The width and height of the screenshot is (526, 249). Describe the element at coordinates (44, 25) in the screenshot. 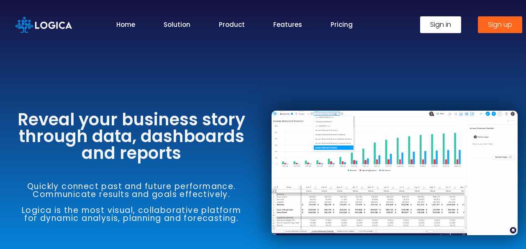

I see `img: Logica` at that location.